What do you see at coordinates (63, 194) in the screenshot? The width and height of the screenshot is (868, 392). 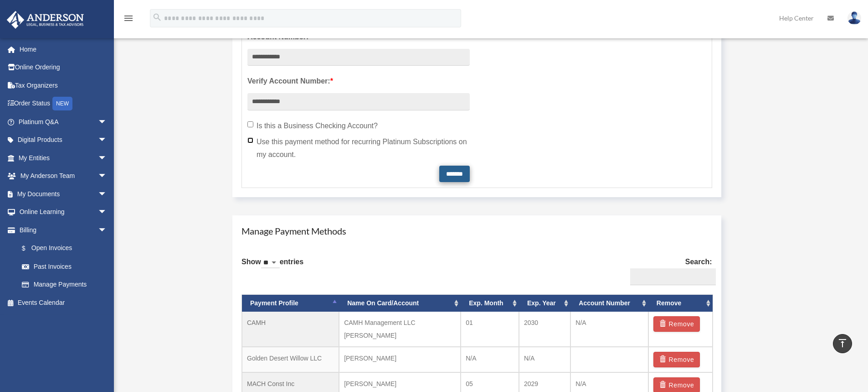 I see `a: My Documentsarrow_drop_down` at bounding box center [63, 194].